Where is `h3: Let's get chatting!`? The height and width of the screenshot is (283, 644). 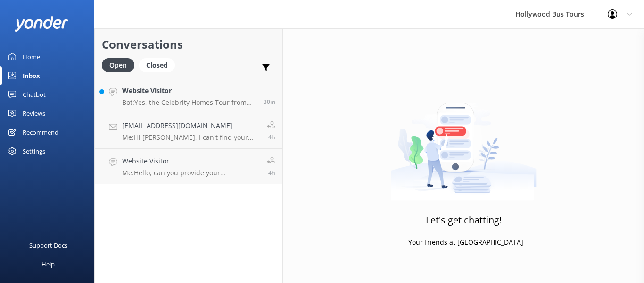
h3: Let's get chatting! is located at coordinates (463, 220).